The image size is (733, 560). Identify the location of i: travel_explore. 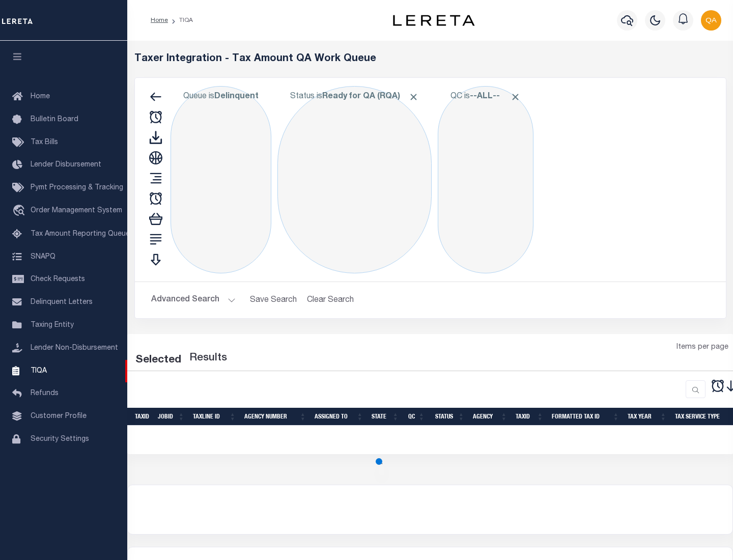
(21, 211).